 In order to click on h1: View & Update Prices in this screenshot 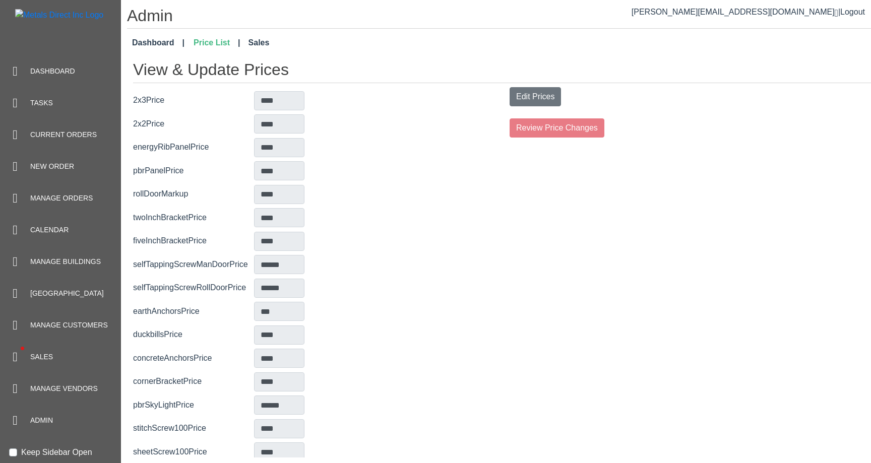, I will do `click(502, 71)`.